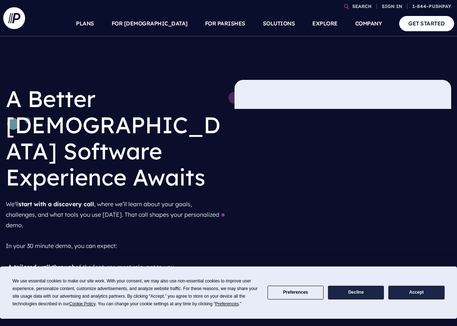 The width and height of the screenshot is (457, 326). Describe the element at coordinates (85, 24) in the screenshot. I see `a: PLANS` at that location.